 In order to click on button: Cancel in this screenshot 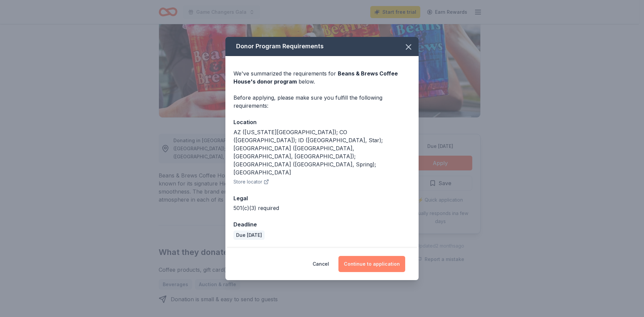, I will do `click(321, 264)`.